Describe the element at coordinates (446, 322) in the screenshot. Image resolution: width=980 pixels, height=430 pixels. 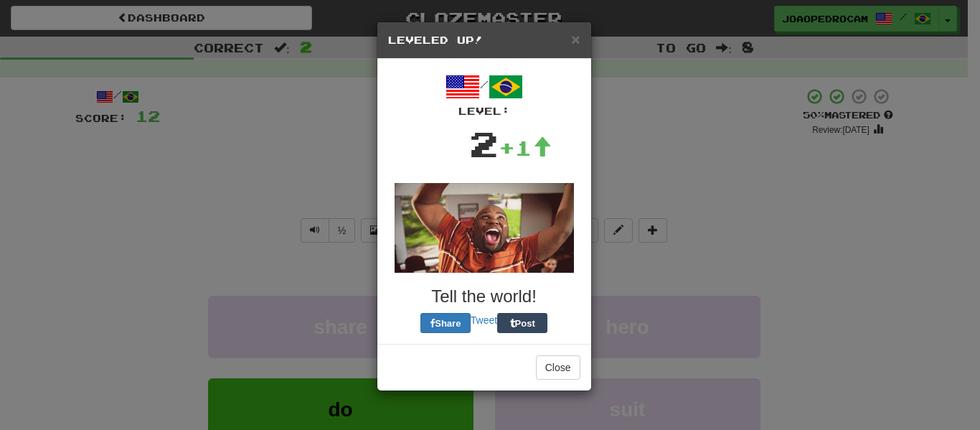
I see `button: Share` at that location.